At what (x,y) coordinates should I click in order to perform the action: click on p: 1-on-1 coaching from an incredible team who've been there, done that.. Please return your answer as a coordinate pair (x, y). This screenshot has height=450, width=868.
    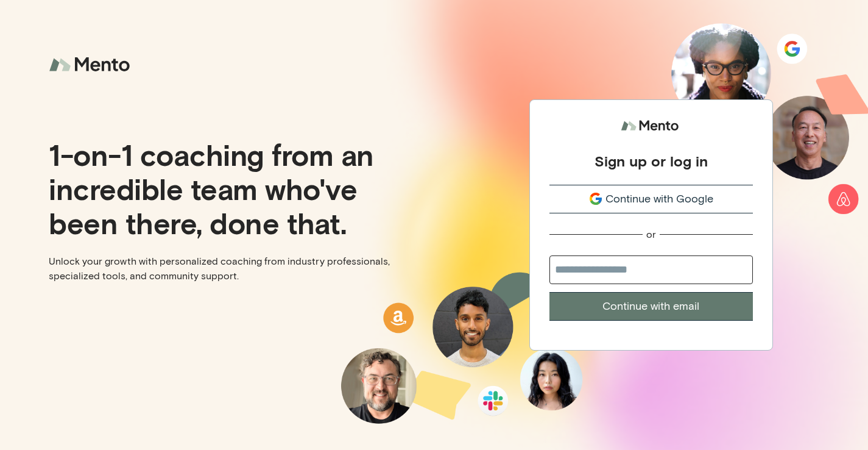
    Looking at the image, I should click on (236, 188).